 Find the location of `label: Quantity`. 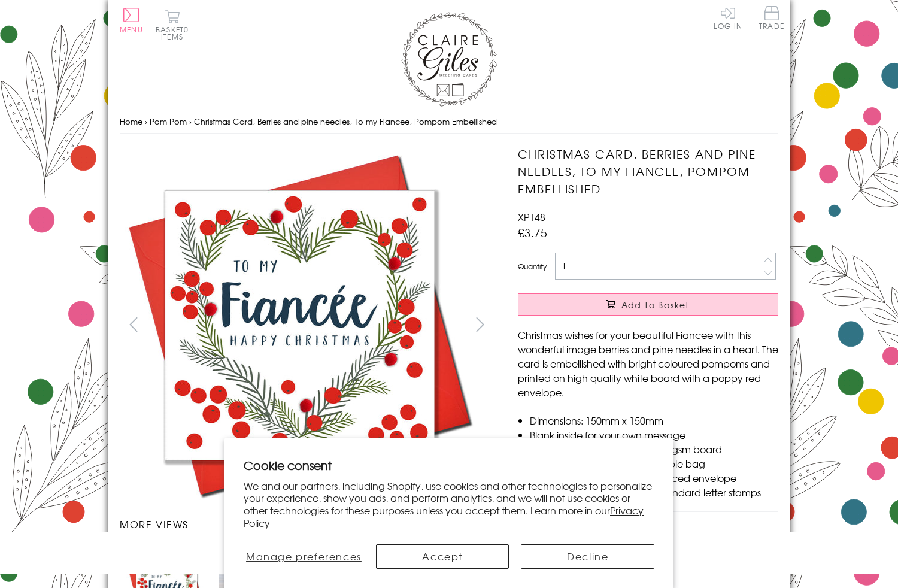

label: Quantity is located at coordinates (533, 267).